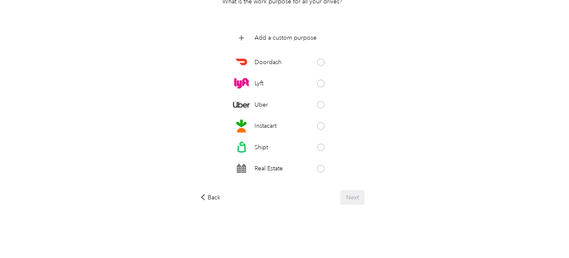  What do you see at coordinates (261, 105) in the screenshot?
I see `p: Uber` at bounding box center [261, 105].